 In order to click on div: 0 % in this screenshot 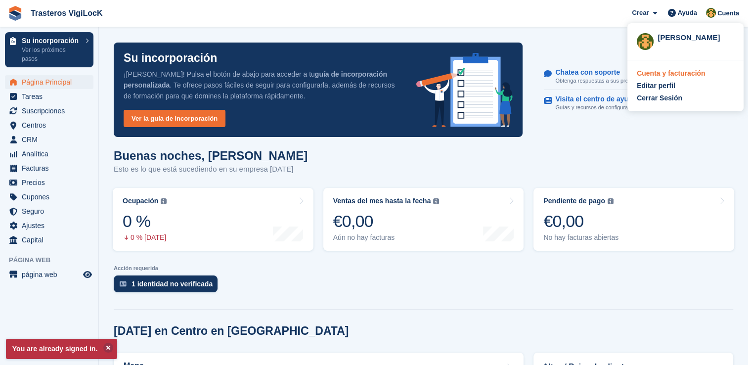, I will do `click(144, 221)`.